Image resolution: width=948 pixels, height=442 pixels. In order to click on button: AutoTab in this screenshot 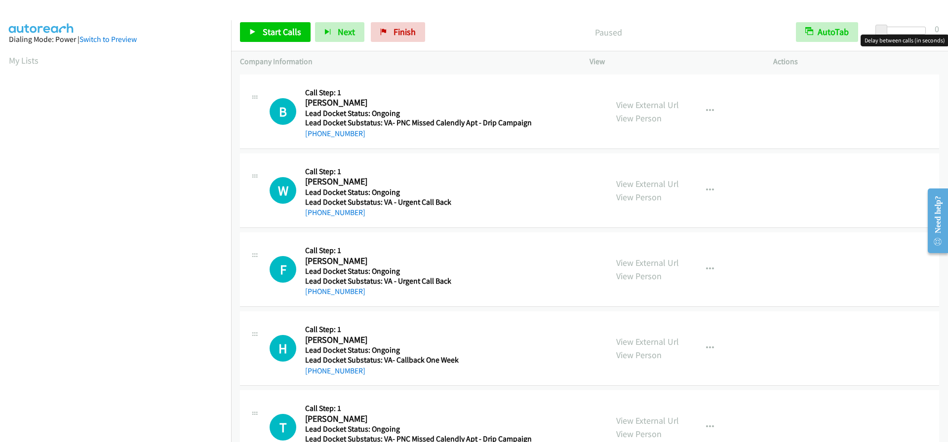, I will do `click(827, 32)`.